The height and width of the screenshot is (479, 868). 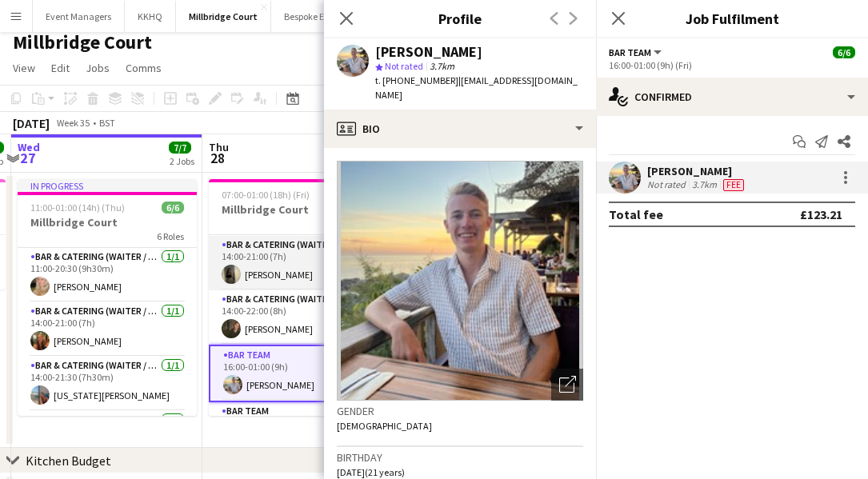 What do you see at coordinates (732, 97) in the screenshot?
I see `div: Confirmed` at bounding box center [732, 97].